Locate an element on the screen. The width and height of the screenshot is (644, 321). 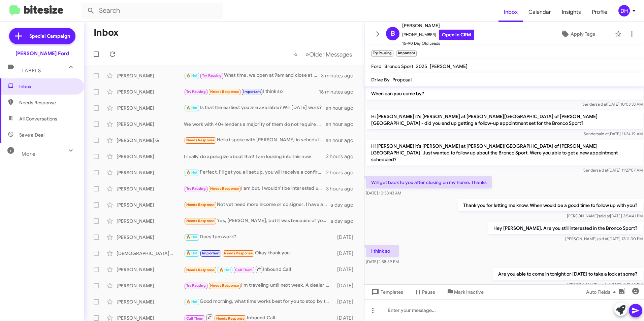
a: Calendar is located at coordinates (540, 12).